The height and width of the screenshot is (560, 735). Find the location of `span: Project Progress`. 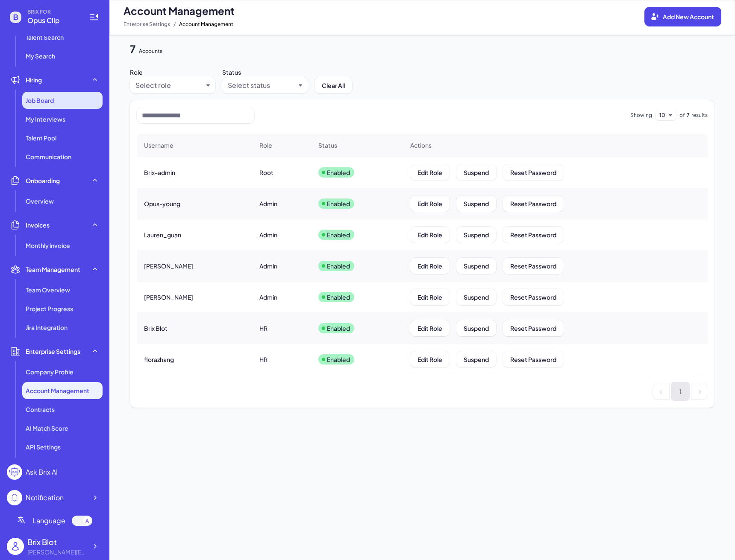

span: Project Progress is located at coordinates (49, 309).